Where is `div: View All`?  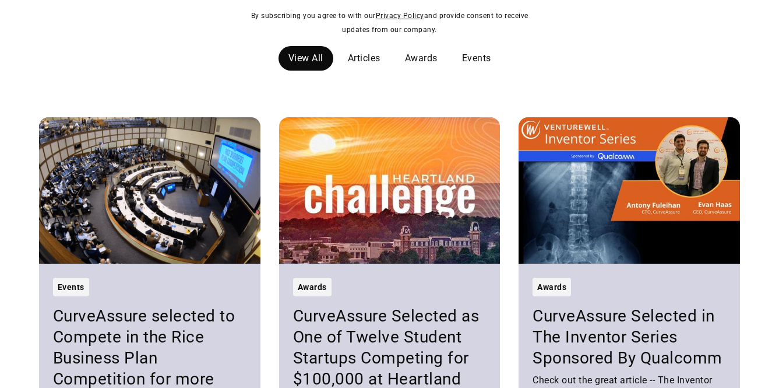
div: View All is located at coordinates (306, 58).